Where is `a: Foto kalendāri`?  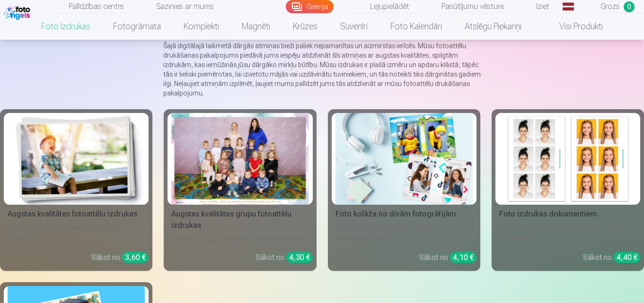 a: Foto kalendāri is located at coordinates (416, 26).